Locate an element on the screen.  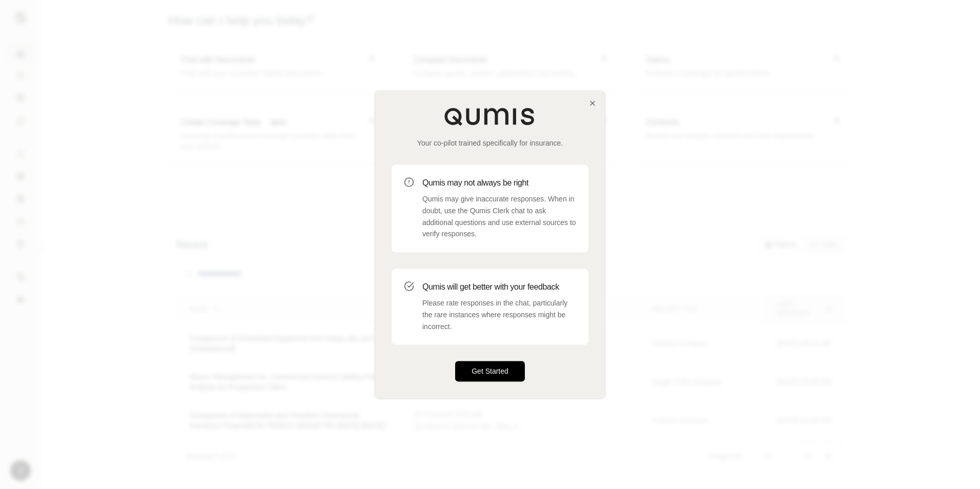
h3: Qumis may not always be right is located at coordinates (499, 183).